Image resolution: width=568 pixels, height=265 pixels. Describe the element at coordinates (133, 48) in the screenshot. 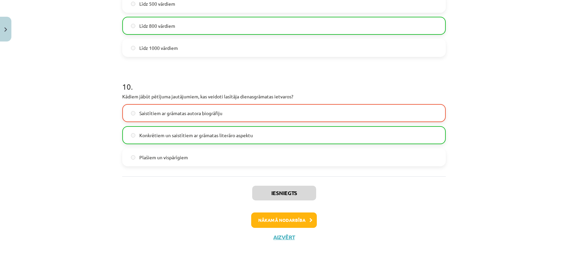

I see `input: Līdz 1000 vārdiem` at that location.